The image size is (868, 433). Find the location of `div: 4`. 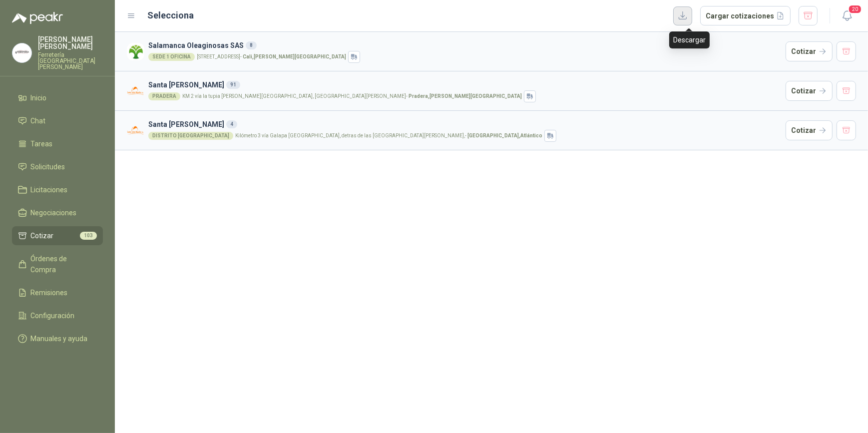

div: 4 is located at coordinates (232, 124).